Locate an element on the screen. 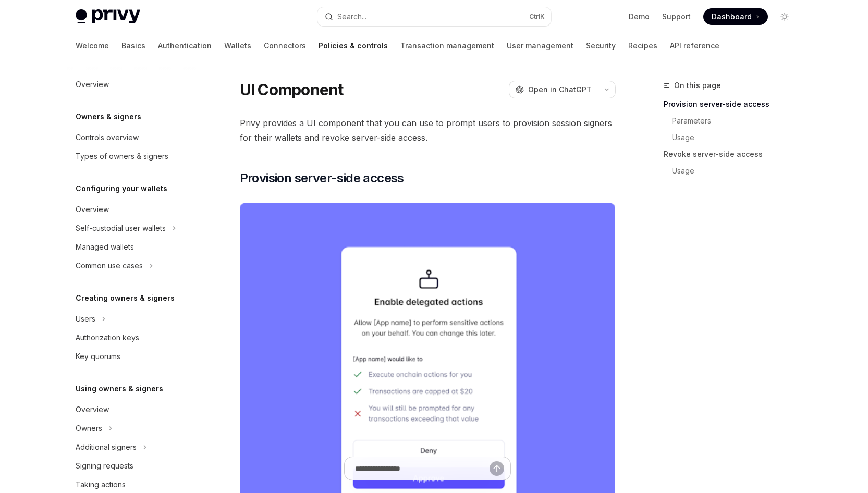 The height and width of the screenshot is (493, 868). h5: Owners & signers is located at coordinates (108, 117).